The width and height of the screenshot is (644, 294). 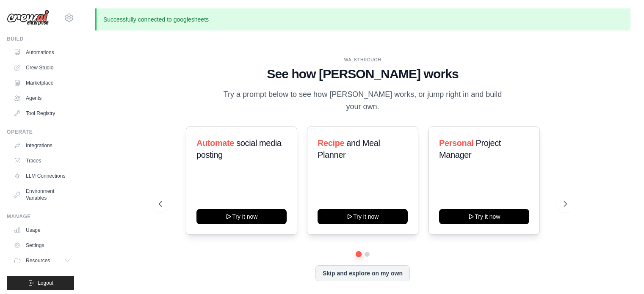 What do you see at coordinates (40, 39) in the screenshot?
I see `div: Build` at bounding box center [40, 39].